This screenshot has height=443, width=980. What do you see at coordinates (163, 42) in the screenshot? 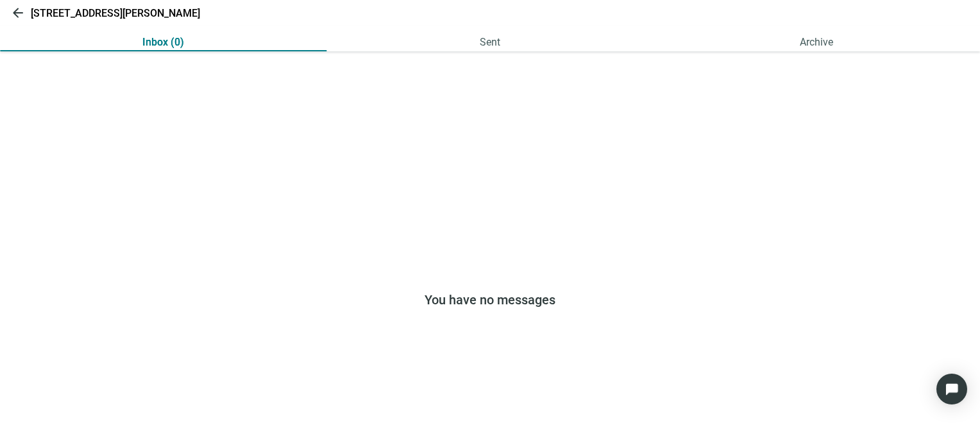
I see `span: Inbox (0)` at bounding box center [163, 42].